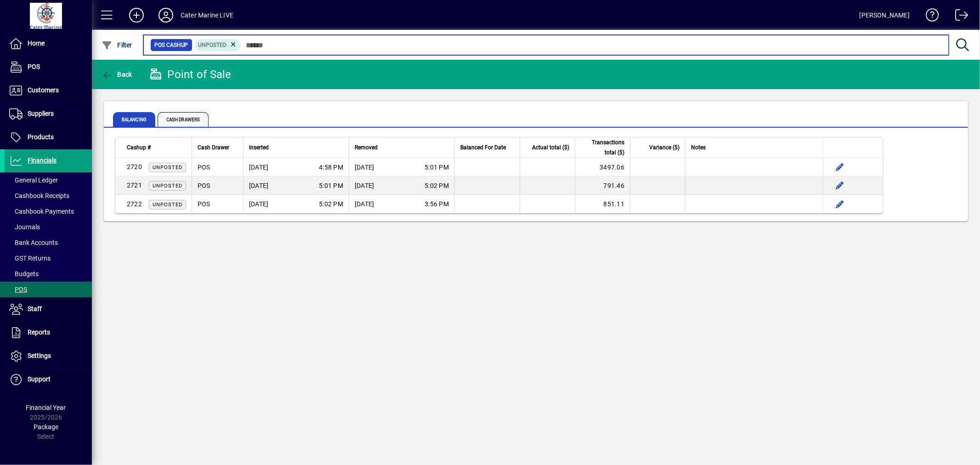 The height and width of the screenshot is (465, 980). Describe the element at coordinates (35, 309) in the screenshot. I see `span: Staff` at that location.